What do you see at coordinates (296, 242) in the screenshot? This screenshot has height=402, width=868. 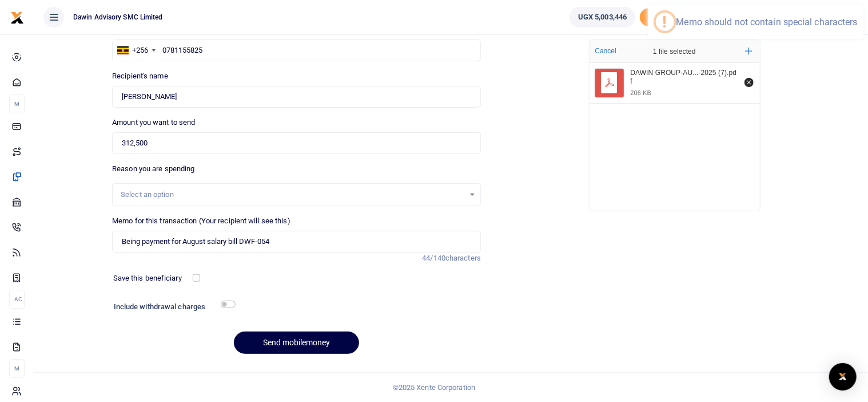 I see `input: Enter extra information` at bounding box center [296, 242].